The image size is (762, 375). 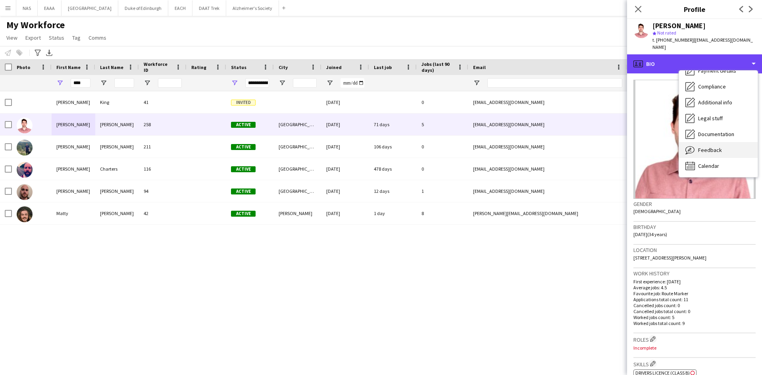 I want to click on button: Duke of Edinburgh, so click(x=143, y=8).